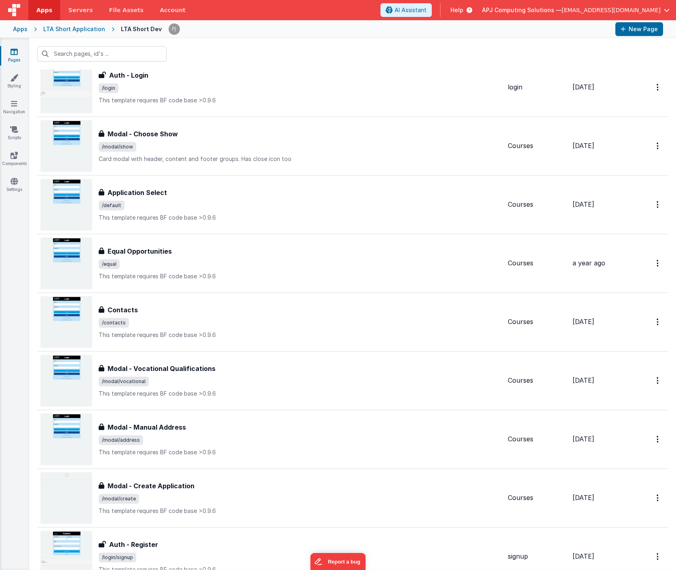 Image resolution: width=676 pixels, height=570 pixels. What do you see at coordinates (102, 54) in the screenshot?
I see `input: Search pages, id's ...` at bounding box center [102, 54].